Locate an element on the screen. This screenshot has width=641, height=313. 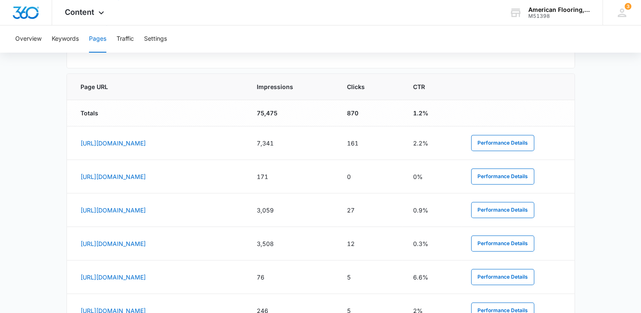
div: account id is located at coordinates (559, 16).